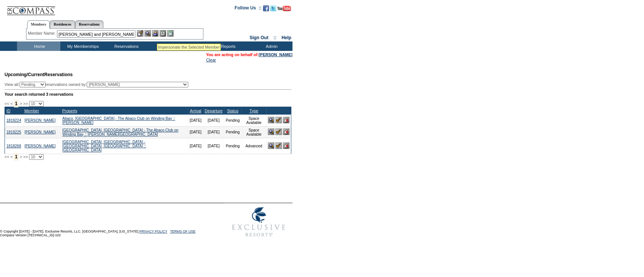  What do you see at coordinates (155, 33) in the screenshot?
I see `img: Impersonate` at bounding box center [155, 33].